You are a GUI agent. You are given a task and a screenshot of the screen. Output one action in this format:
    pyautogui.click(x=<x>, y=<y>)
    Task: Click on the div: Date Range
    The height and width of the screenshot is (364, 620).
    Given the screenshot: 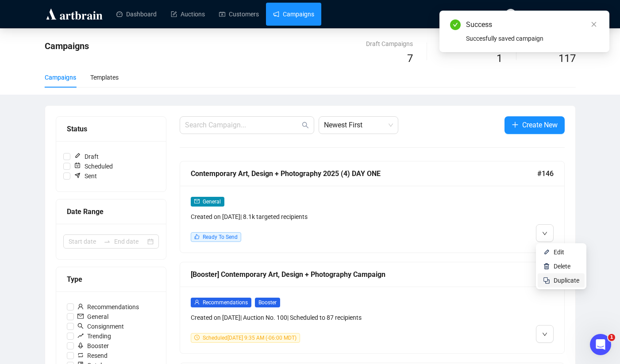 What is the action you would take?
    pyautogui.click(x=111, y=211)
    